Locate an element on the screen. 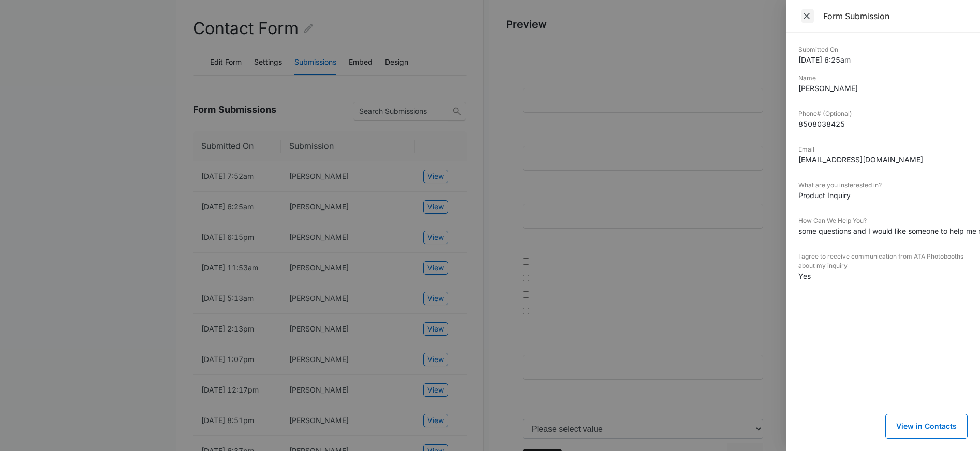 Image resolution: width=980 pixels, height=451 pixels. a: View in Contacts is located at coordinates (927, 426).